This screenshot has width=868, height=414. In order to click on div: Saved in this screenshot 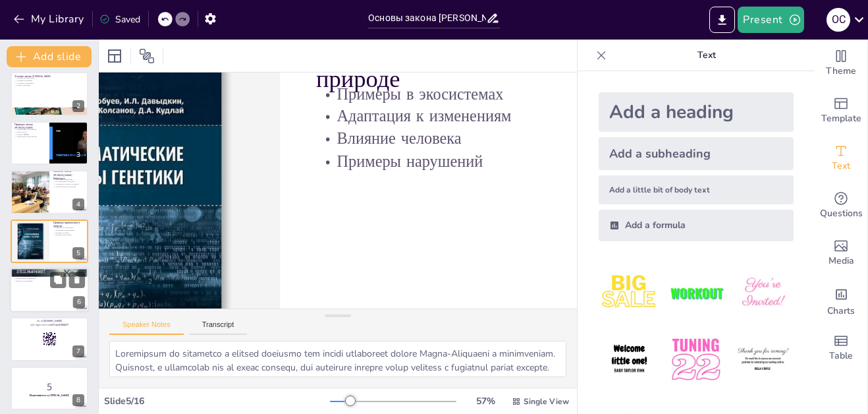, I will do `click(119, 19)`.